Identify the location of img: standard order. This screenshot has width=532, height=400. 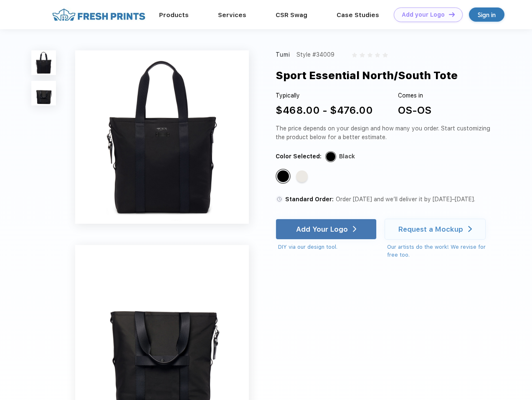
(279, 199).